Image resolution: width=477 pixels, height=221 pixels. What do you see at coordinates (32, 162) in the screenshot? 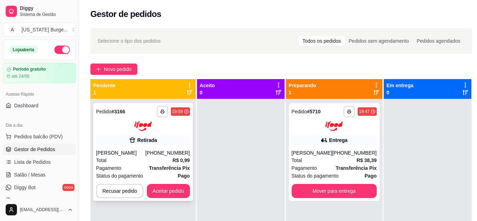
I see `span: Lista de Pedidos` at bounding box center [32, 162].